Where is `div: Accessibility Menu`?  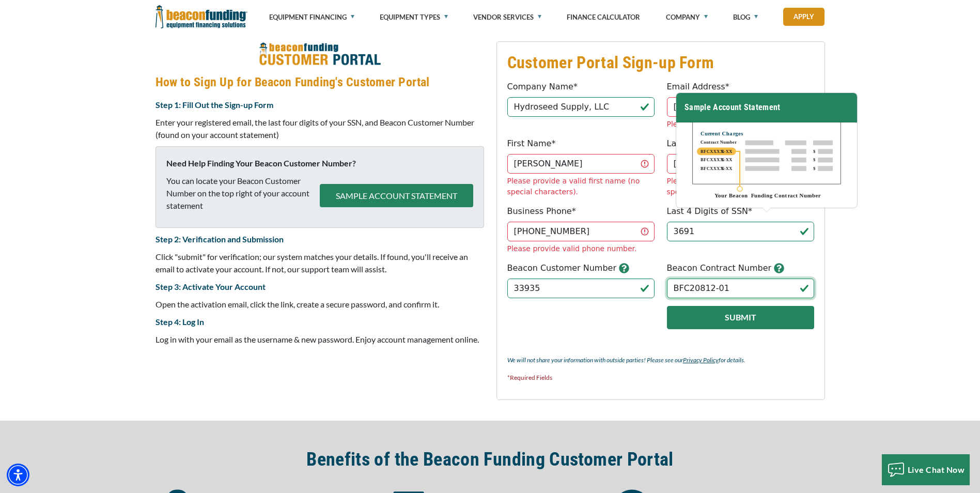 div: Accessibility Menu is located at coordinates (18, 475).